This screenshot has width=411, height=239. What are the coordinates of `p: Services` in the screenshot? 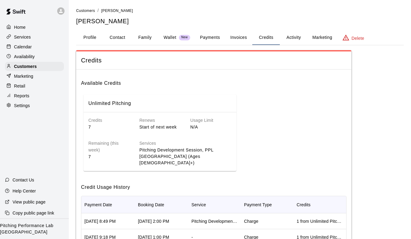 It's located at (22, 37).